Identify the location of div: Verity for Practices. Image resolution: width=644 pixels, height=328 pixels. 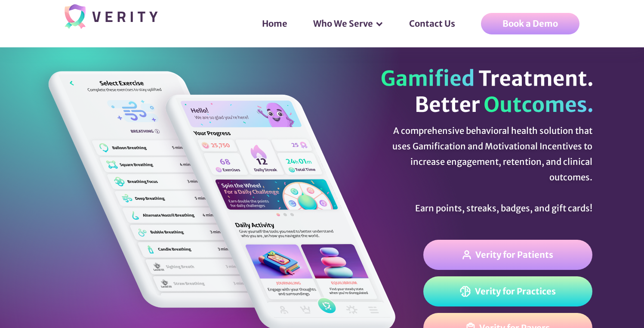
(516, 291).